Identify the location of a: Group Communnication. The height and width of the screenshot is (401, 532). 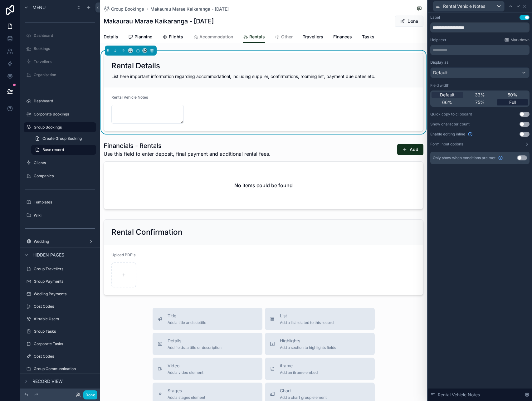
(60, 369).